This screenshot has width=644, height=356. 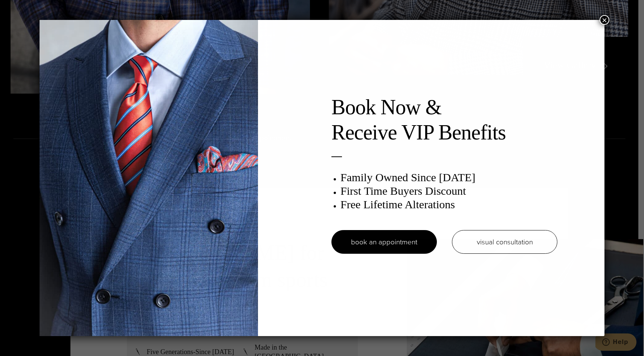 What do you see at coordinates (505, 242) in the screenshot?
I see `a: visual consultation` at bounding box center [505, 242].